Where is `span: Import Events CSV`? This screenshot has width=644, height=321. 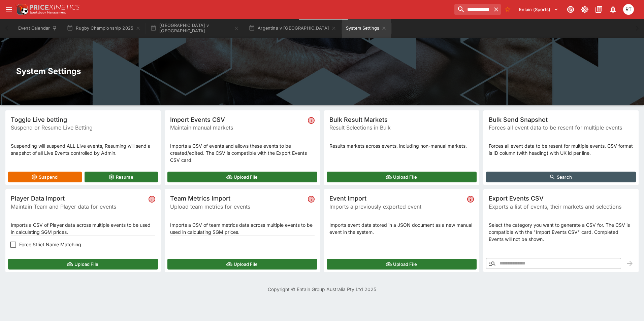 span: Import Events CSV is located at coordinates (238, 119).